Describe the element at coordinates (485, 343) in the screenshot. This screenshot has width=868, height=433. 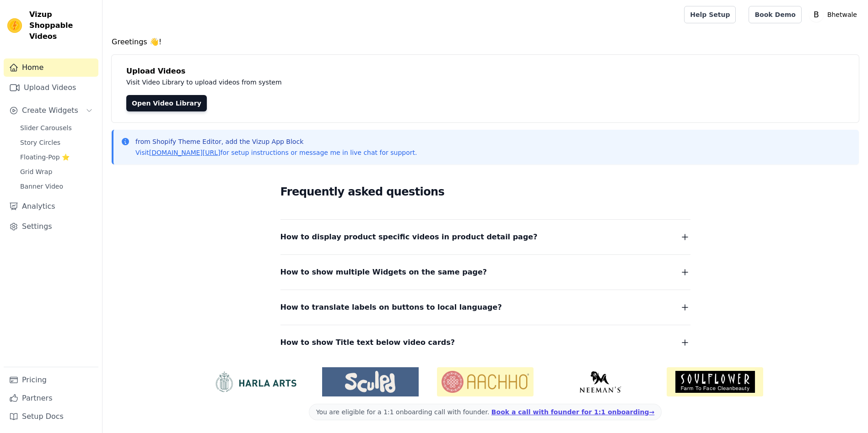
I see `button: How to show Title text below video cards?` at that location.